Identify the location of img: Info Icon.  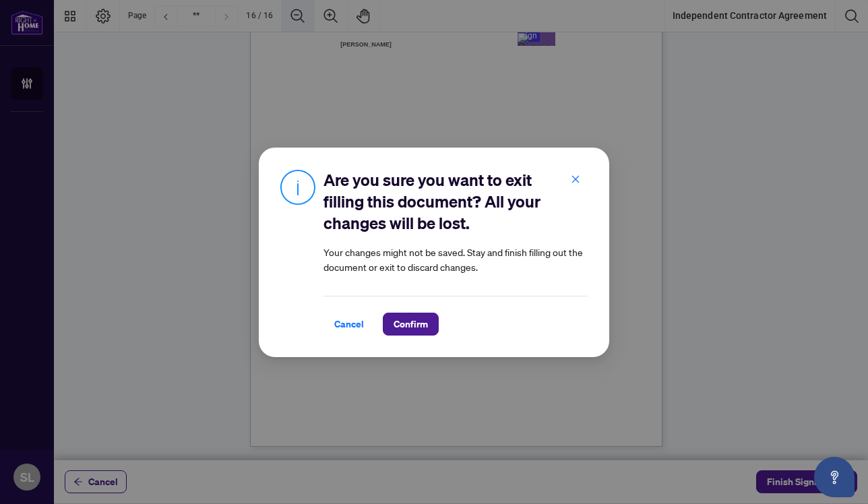
(298, 187).